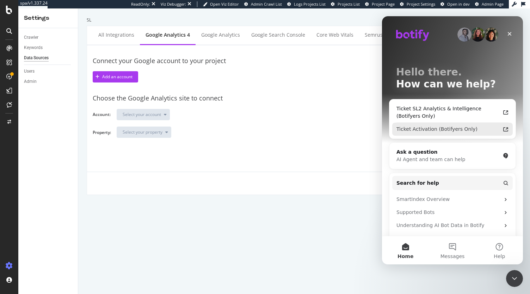 The width and height of the screenshot is (530, 294). What do you see at coordinates (30, 81) in the screenshot?
I see `div: Admin` at bounding box center [30, 81].